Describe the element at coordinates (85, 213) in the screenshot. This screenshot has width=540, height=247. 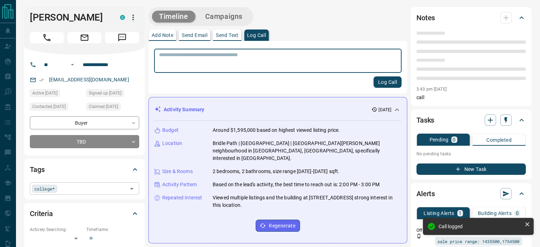
I see `div: Criteria` at that location.